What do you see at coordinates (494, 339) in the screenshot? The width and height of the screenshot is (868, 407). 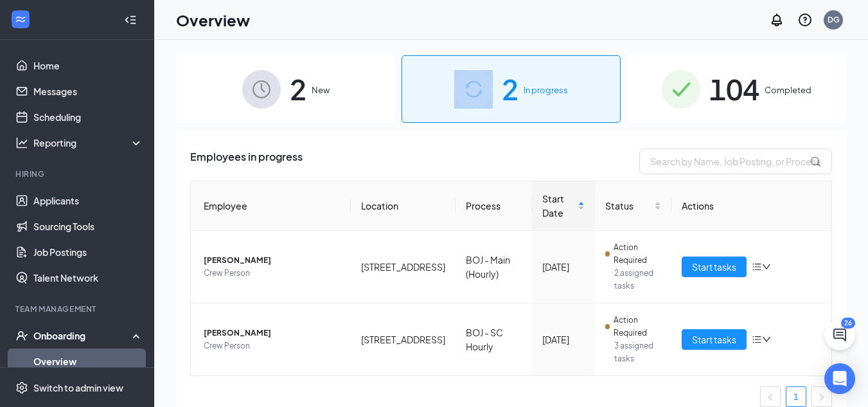 I see `td: BOJ - SC Hourly` at bounding box center [494, 339].